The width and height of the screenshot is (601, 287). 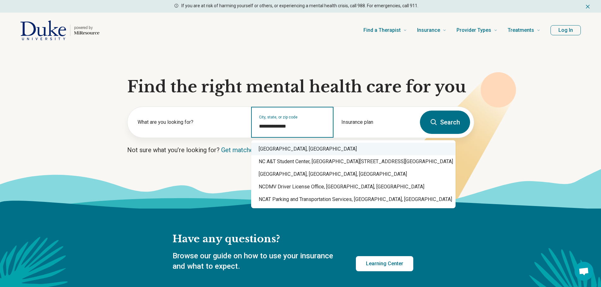 I want to click on button: Log In, so click(x=565, y=30).